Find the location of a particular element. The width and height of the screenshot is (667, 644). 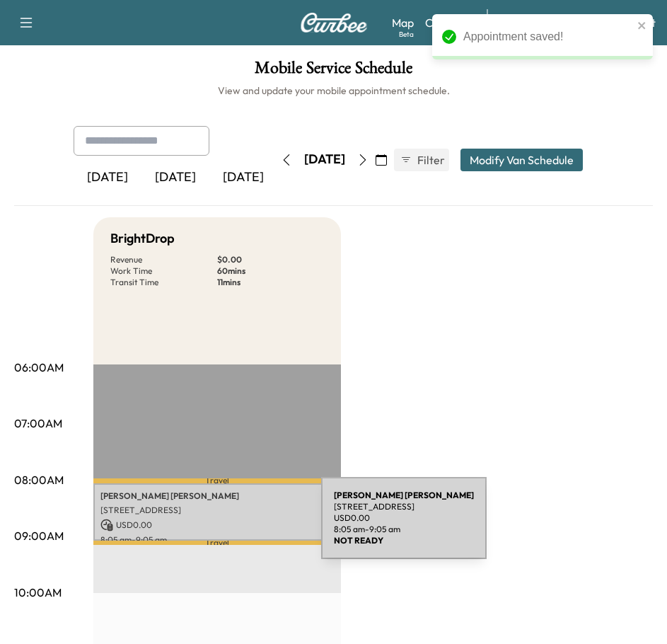

p: 60 mins is located at coordinates (270, 271).